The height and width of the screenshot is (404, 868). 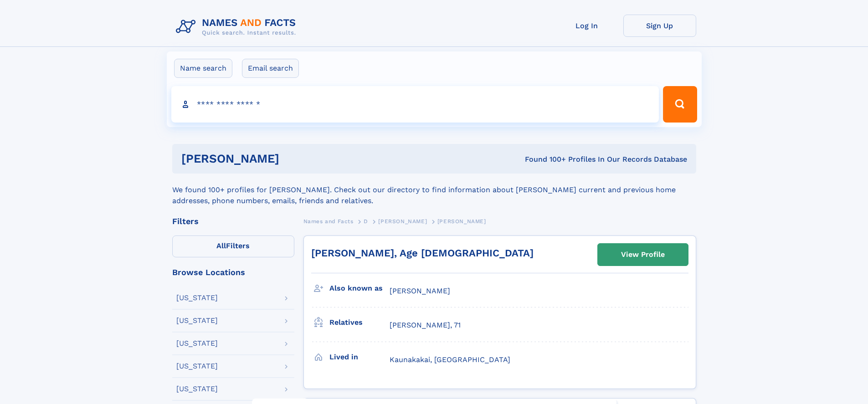 I want to click on a: D, so click(x=366, y=221).